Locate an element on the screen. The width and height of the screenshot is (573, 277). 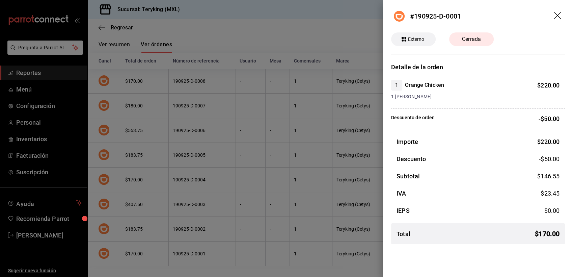
span: $ 23.45 is located at coordinates (550, 193).